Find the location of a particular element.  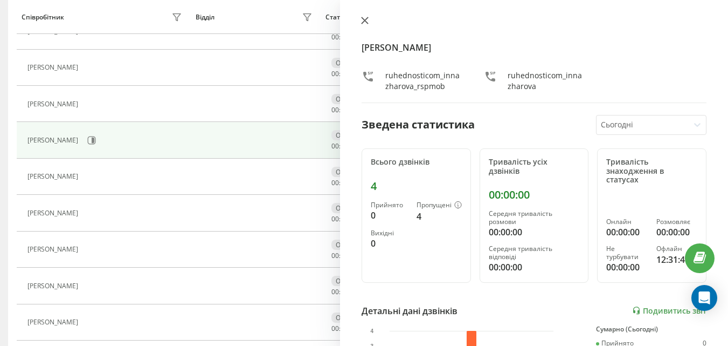

div: Онлайн is located at coordinates (627, 222).